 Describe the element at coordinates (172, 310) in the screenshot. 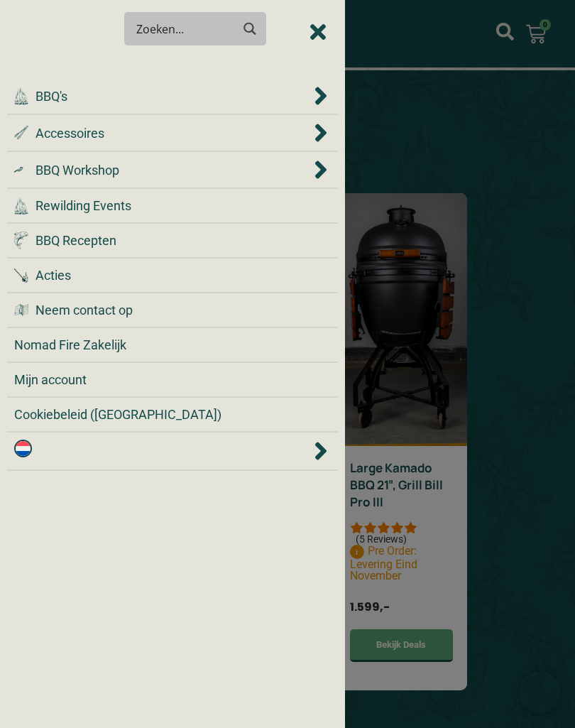

I see `a: Neem contact op` at that location.